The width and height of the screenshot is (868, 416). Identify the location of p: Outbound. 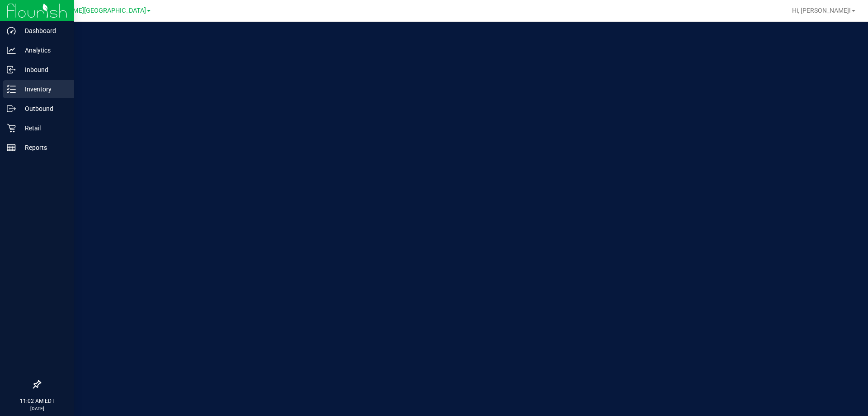
(43, 108).